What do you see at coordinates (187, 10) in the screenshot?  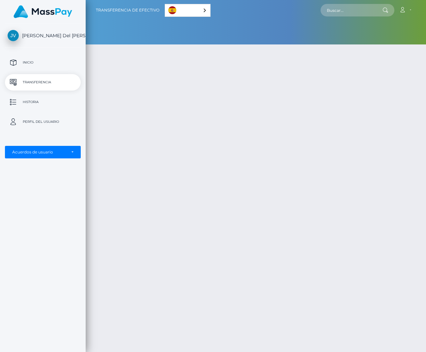 I see `aside: Language selected: Español` at bounding box center [187, 10].